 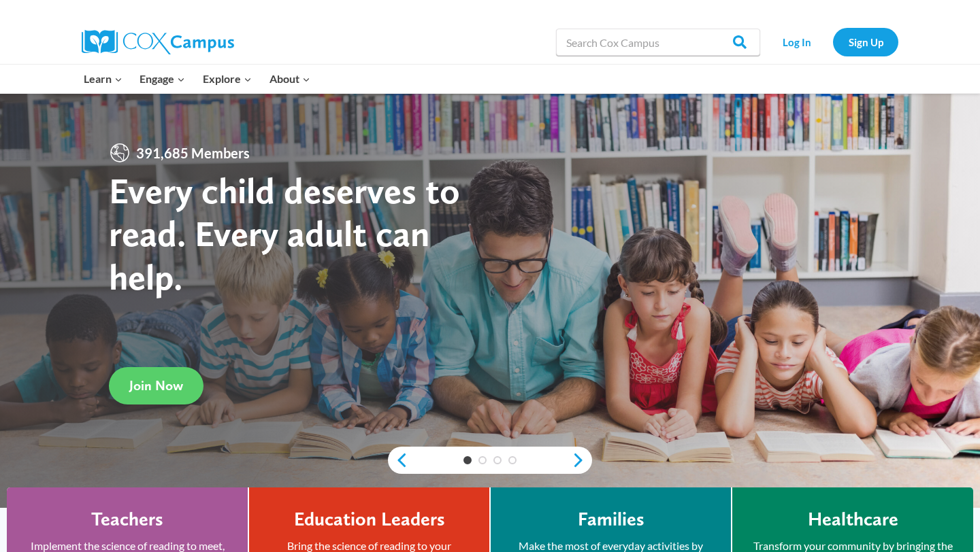 What do you see at coordinates (156, 385) in the screenshot?
I see `span: Join Now` at bounding box center [156, 385].